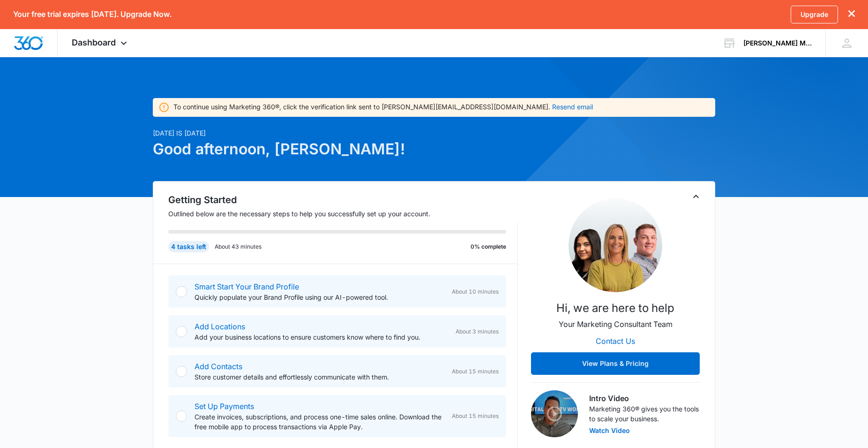 This screenshot has width=868, height=448. I want to click on span: About 3 minutes, so click(477, 331).